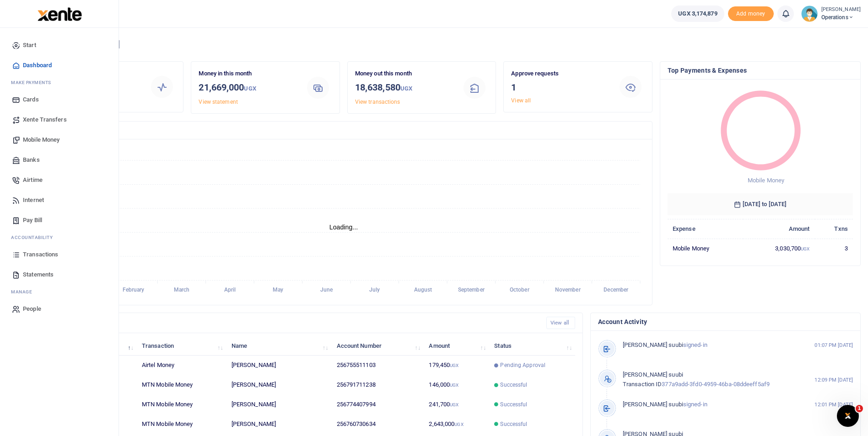  I want to click on li: Wallet ballance, so click(697, 13).